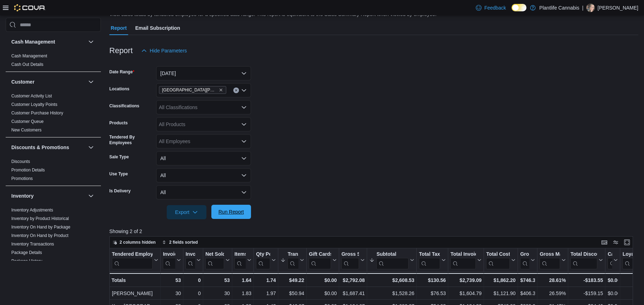 This screenshot has width=644, height=305. Describe the element at coordinates (627, 243) in the screenshot. I see `button: Enter fullscreen` at that location.